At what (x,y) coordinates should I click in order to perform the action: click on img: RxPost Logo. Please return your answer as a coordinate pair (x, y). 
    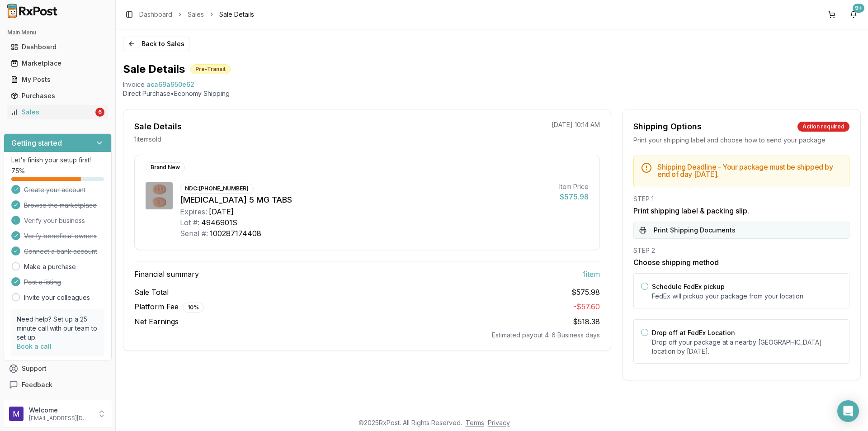
    Looking at the image, I should click on (32, 10).